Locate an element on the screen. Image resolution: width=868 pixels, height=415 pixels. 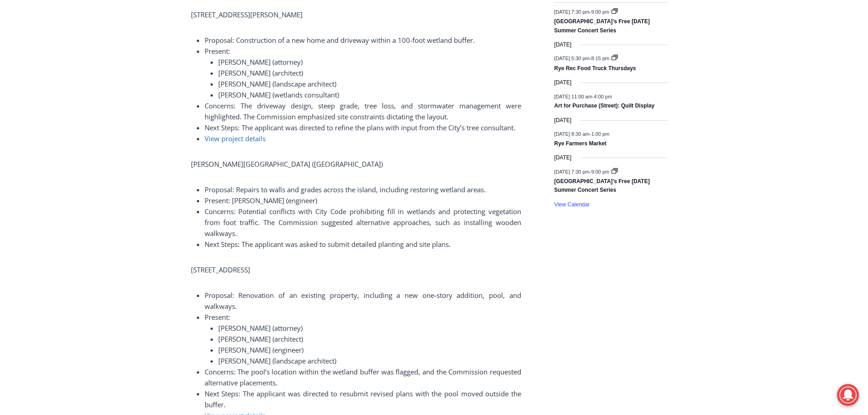
span: View project details is located at coordinates (235, 138).